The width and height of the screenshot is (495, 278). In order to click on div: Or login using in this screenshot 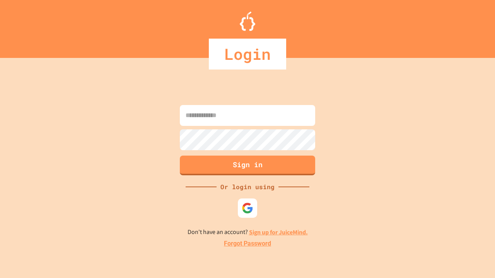, I will do `click(247, 187)`.